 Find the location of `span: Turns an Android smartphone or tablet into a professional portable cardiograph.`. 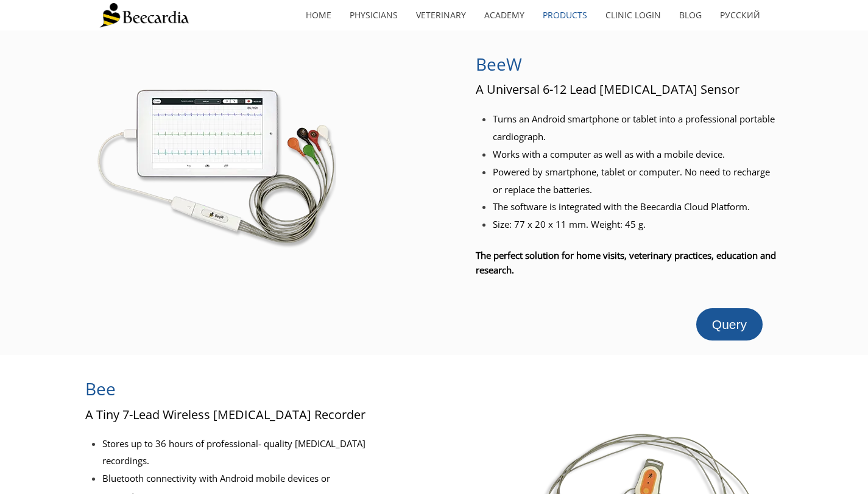

span: Turns an Android smartphone or tablet into a professional portable cardiograph. is located at coordinates (634, 127).